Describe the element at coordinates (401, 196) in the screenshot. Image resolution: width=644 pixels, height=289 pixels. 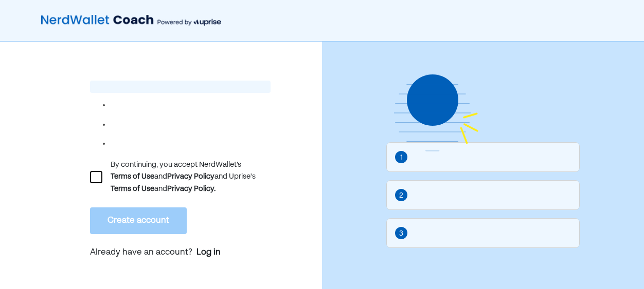
I see `div: 2` at that location.